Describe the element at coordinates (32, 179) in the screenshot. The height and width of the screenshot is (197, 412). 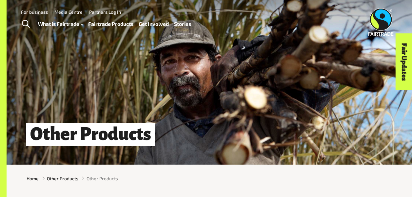
I see `a: Home` at that location.